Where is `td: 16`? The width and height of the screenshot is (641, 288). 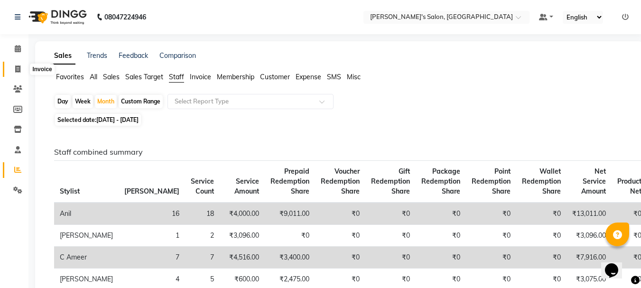 td: 16 is located at coordinates (152, 214).